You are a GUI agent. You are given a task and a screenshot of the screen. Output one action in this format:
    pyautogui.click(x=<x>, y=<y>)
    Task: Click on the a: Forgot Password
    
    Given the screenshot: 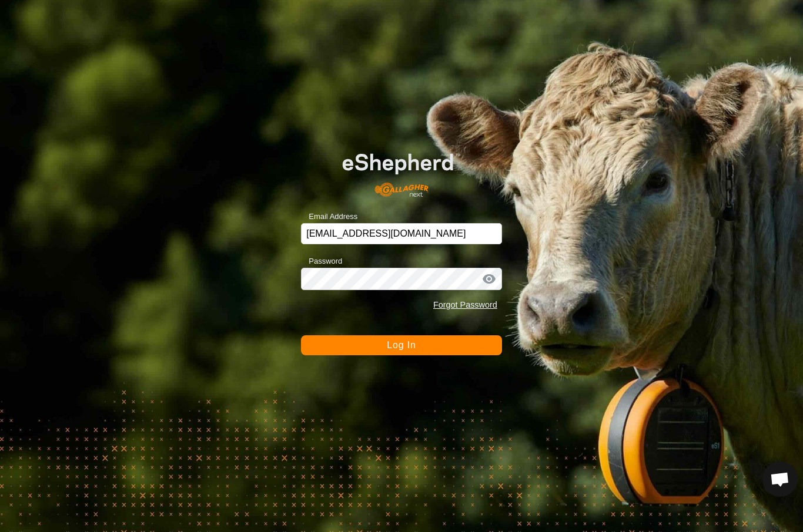 What is the action you would take?
    pyautogui.click(x=465, y=305)
    